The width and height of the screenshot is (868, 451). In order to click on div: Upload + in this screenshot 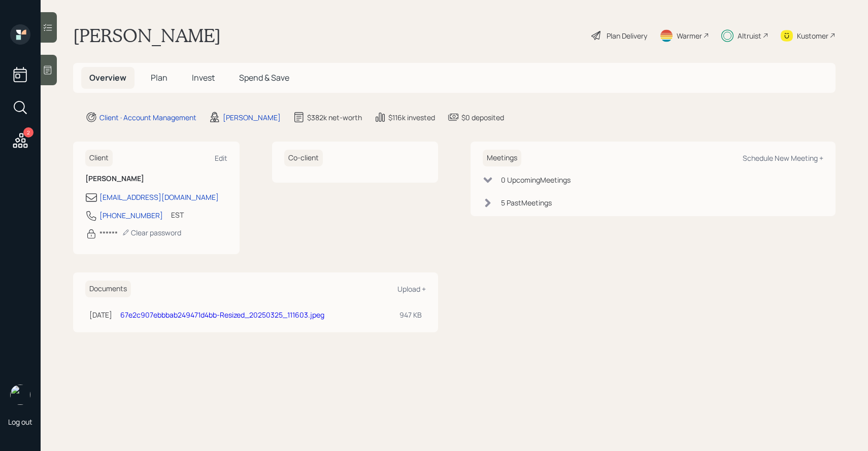, I will do `click(412, 289)`.